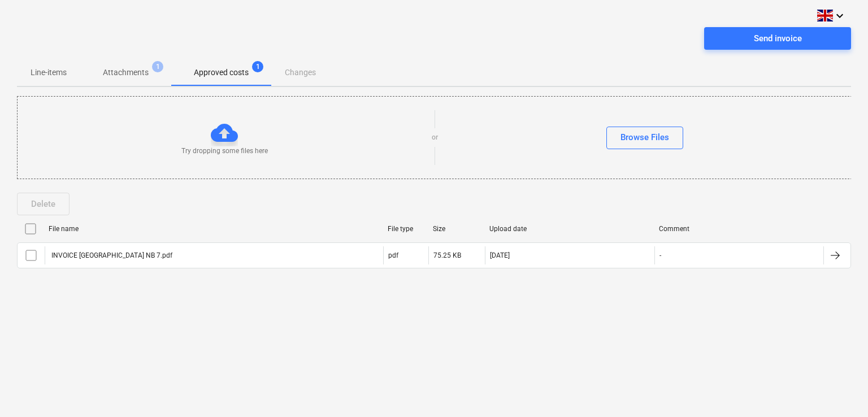 This screenshot has width=868, height=417. I want to click on div: 75.25 KB, so click(447, 256).